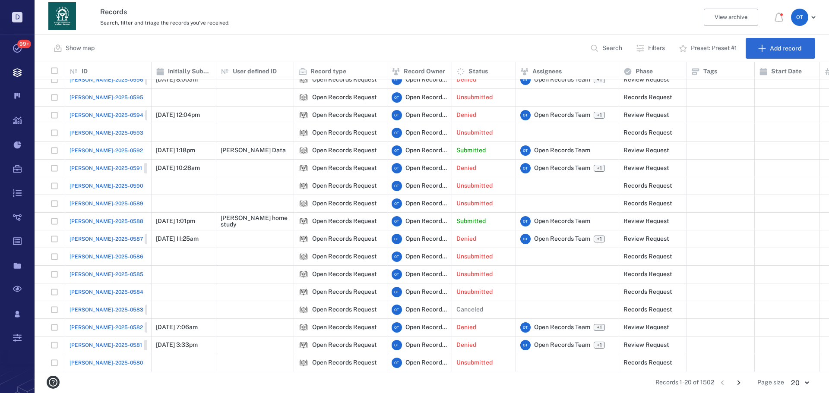 Image resolution: width=829 pixels, height=393 pixels. I want to click on p: Search, so click(612, 48).